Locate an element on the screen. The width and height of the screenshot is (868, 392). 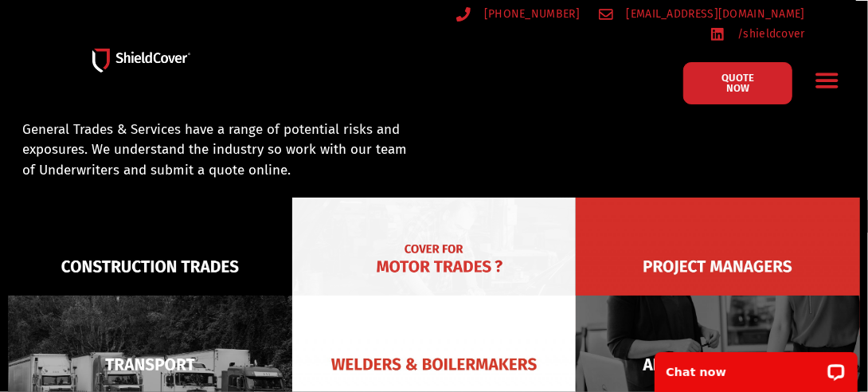
a: /shieldcover is located at coordinates (757, 33).